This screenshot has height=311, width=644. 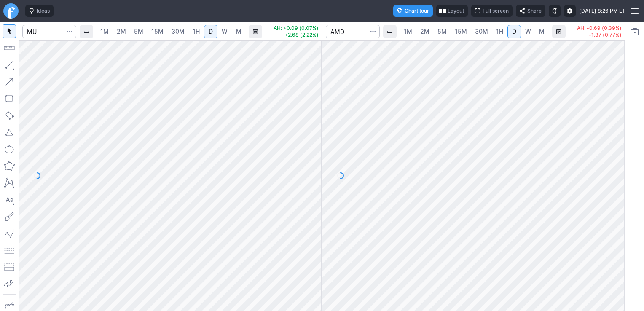 I want to click on button: Triangle, so click(x=9, y=133).